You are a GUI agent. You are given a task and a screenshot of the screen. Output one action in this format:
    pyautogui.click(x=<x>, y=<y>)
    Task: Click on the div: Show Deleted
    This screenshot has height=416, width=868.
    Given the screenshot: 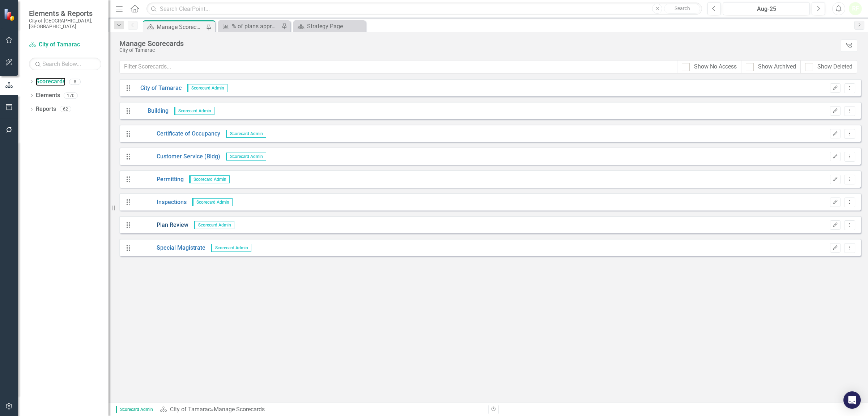 What is the action you would take?
    pyautogui.click(x=835, y=67)
    